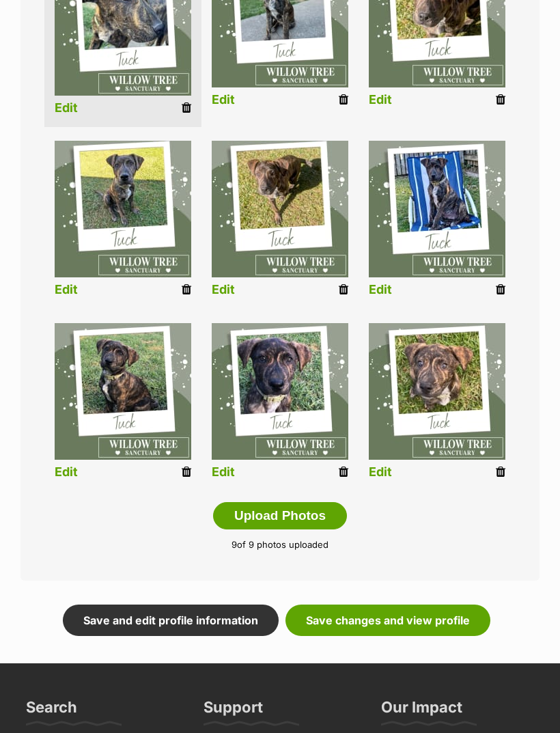 This screenshot has width=560, height=733. I want to click on img: uupfpikv4tmzpqkqcw5o.jpg, so click(123, 392).